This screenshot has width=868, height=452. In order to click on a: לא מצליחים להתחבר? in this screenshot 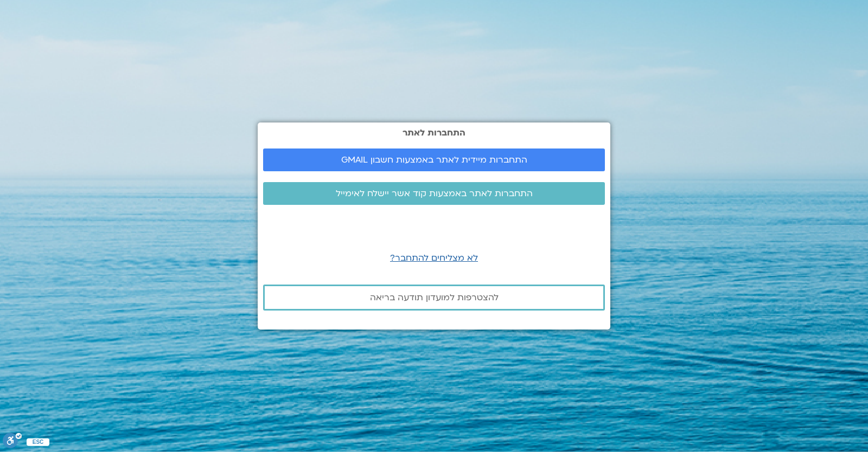, I will do `click(434, 258)`.